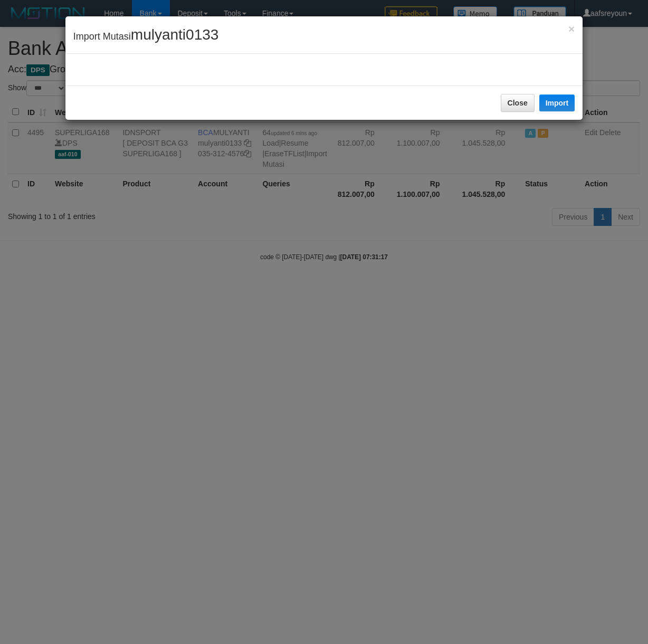 This screenshot has width=648, height=644. Describe the element at coordinates (175, 34) in the screenshot. I see `span: mulyanti0133` at that location.